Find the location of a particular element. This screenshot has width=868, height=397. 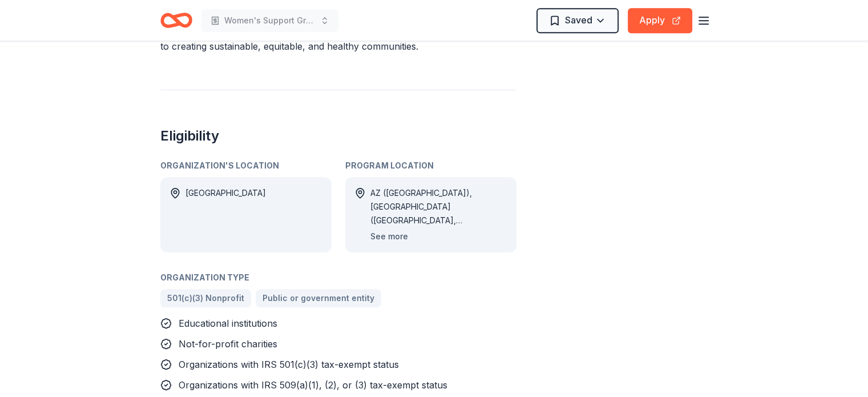

span: Women's Support Group is located at coordinates (270, 20).